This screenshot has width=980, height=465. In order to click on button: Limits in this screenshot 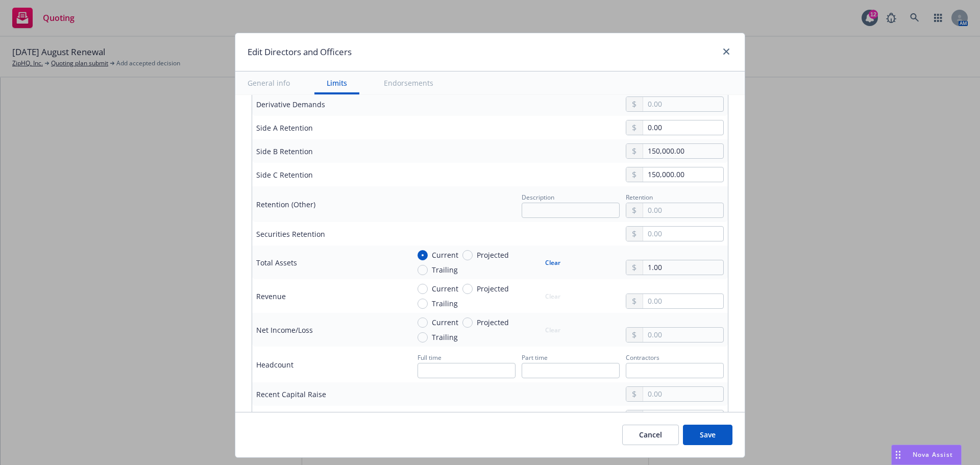, I will do `click(337, 83)`.